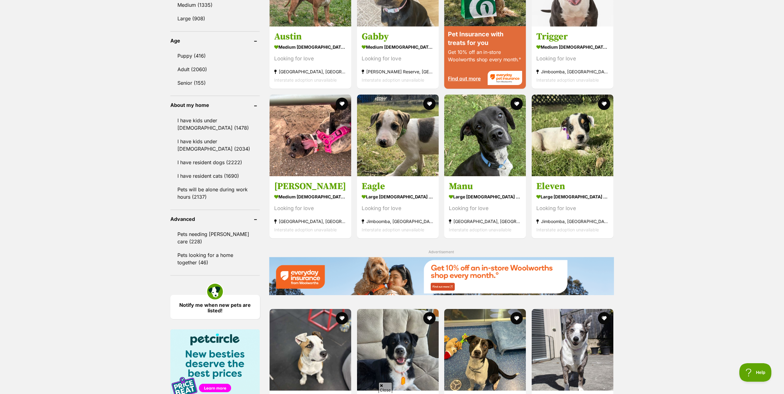 Image resolution: width=784 pixels, height=394 pixels. I want to click on a: Large (908), so click(215, 18).